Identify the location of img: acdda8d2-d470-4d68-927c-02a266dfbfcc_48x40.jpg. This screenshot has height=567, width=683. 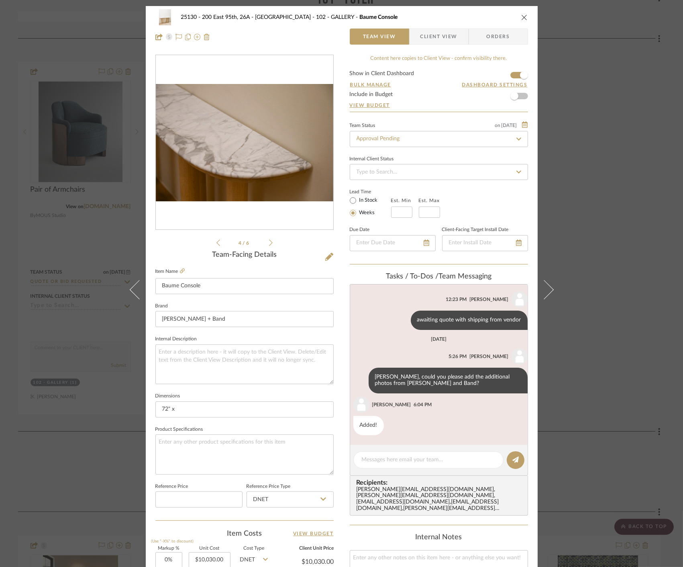
(165, 17).